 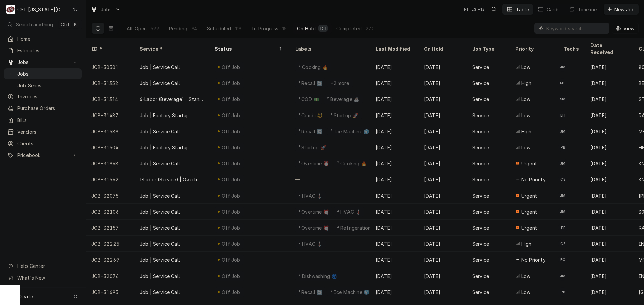 What do you see at coordinates (474, 10) in the screenshot?
I see `div: LS` at bounding box center [474, 10].